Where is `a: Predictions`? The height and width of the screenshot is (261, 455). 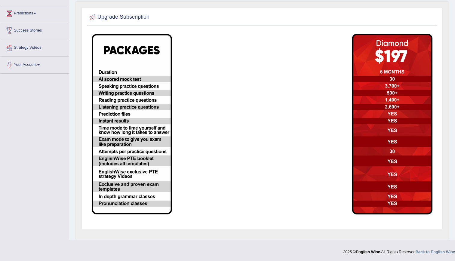
a: Predictions is located at coordinates (35, 13).